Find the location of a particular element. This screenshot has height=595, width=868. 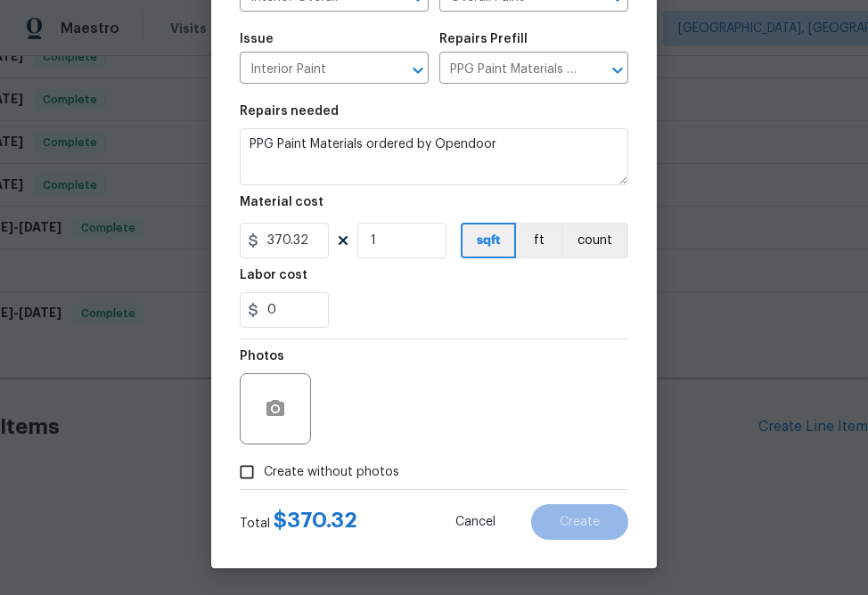

h5: Repairs needed is located at coordinates (288, 111).